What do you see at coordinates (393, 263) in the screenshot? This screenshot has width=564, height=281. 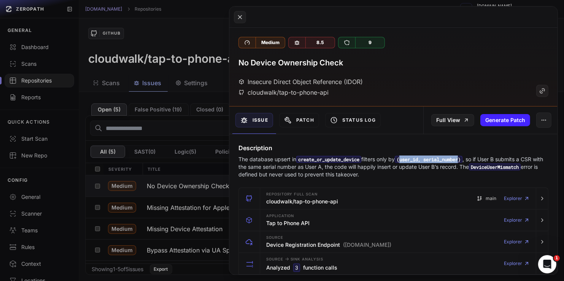 I see `button: Source -> Sink Analysis Analyzed 3 function calls Explorer` at bounding box center [393, 263].